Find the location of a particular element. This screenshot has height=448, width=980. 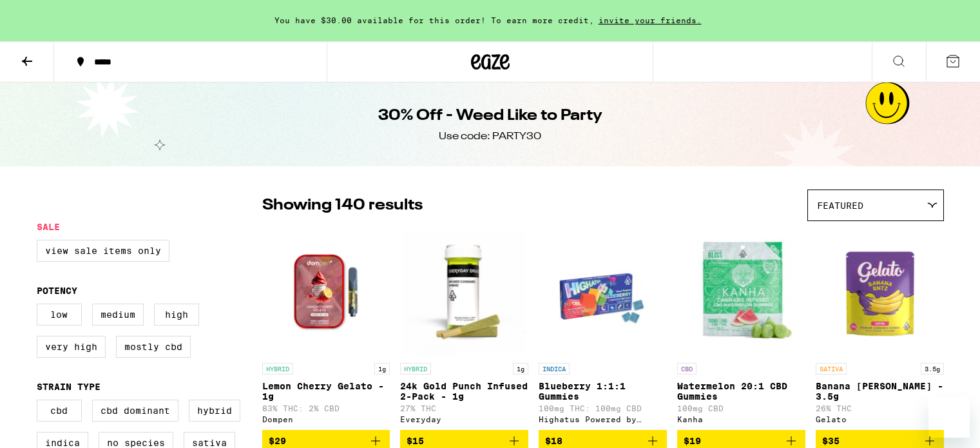

span: $19 is located at coordinates (692, 441).